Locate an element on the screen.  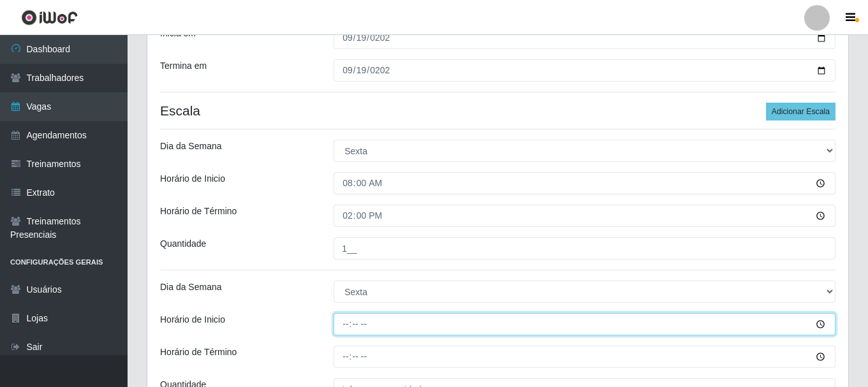
label: Quantidade is located at coordinates (183, 244).